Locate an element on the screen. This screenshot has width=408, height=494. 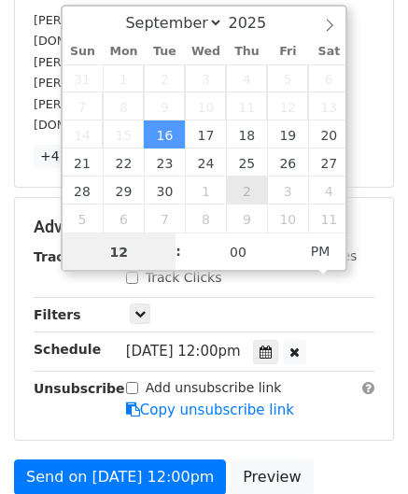
span: September 4, 2025 is located at coordinates (246, 78).